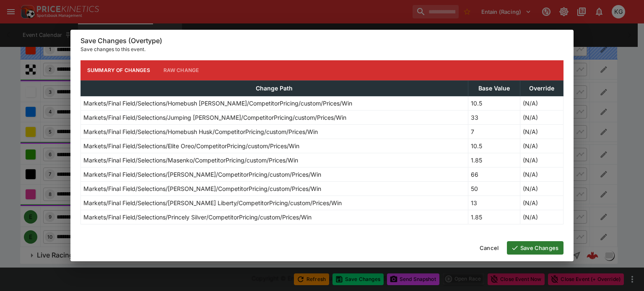 Image resolution: width=644 pixels, height=291 pixels. Describe the element at coordinates (494, 88) in the screenshot. I see `th: Base Value` at that location.